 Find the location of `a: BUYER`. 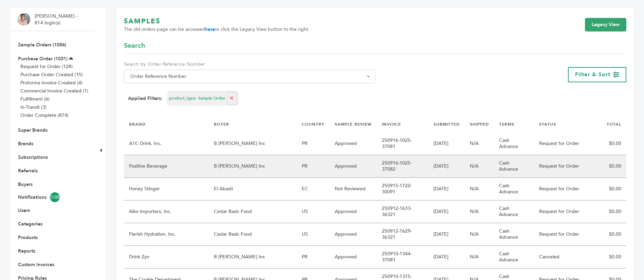

a: BUYER is located at coordinates (221, 125).